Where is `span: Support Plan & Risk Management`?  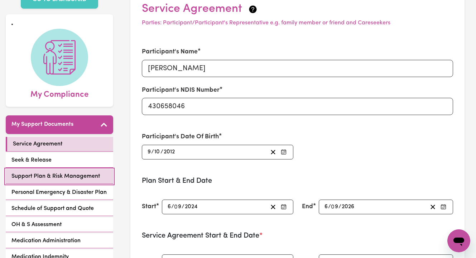 span: Support Plan & Risk Management is located at coordinates (55, 176).